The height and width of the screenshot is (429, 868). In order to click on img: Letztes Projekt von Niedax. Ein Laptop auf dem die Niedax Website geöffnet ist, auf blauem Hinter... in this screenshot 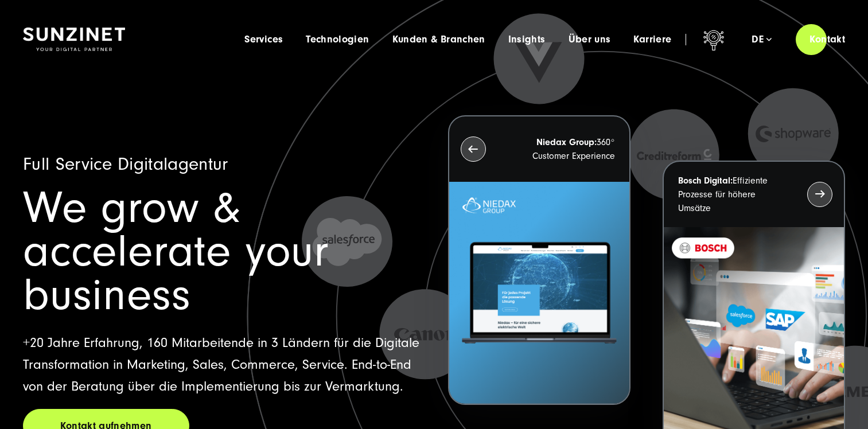, I will do `click(540, 293)`.